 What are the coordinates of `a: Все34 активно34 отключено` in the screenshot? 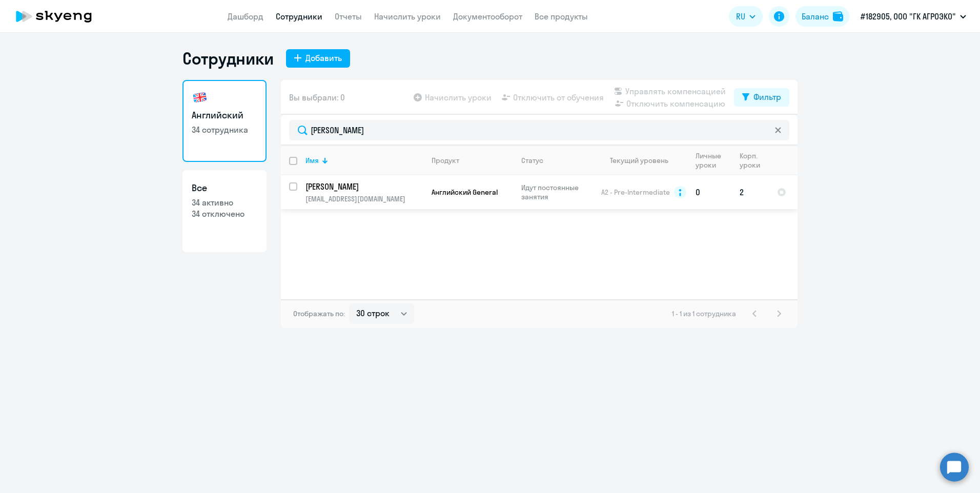 It's located at (225, 211).